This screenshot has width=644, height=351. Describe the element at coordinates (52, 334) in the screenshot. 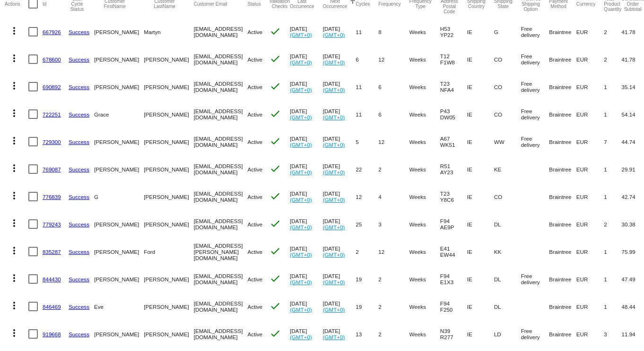

I see `a: 919668` at that location.